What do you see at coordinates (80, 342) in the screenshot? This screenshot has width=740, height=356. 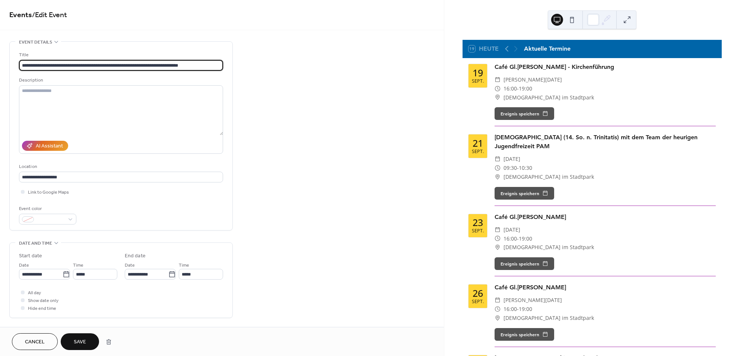 I see `button: Save` at bounding box center [80, 342].